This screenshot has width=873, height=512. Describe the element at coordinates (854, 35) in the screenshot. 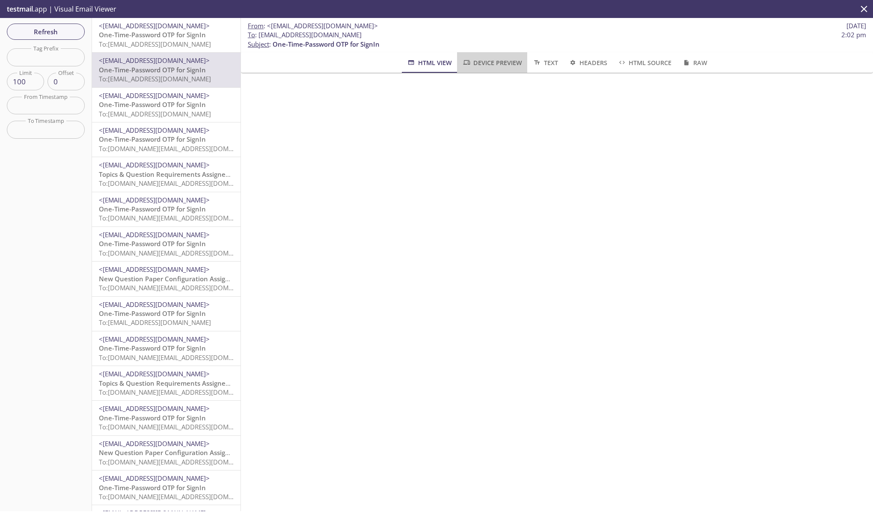

I see `span: 2:02 pm` at that location.